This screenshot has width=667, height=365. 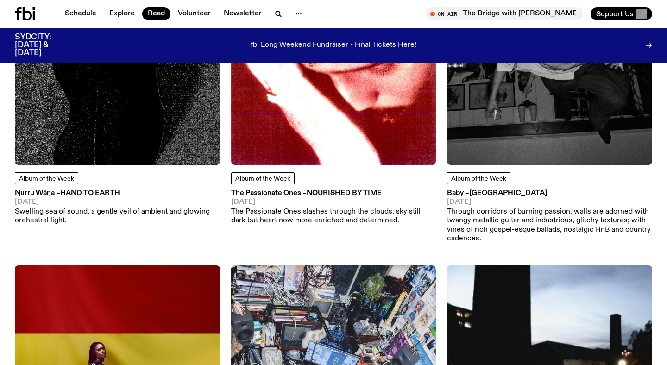 What do you see at coordinates (550, 193) in the screenshot?
I see `h3: Baby –` at bounding box center [550, 193].